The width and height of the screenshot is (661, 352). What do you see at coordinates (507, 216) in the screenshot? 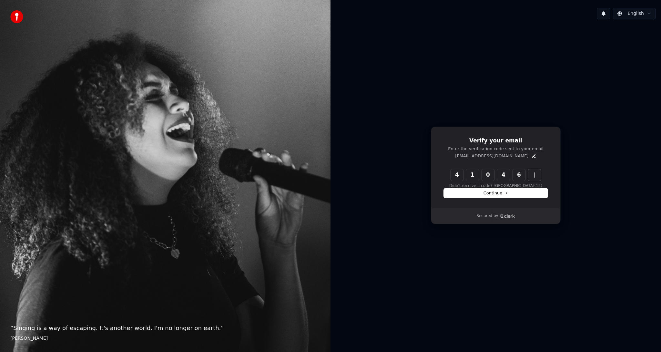
I see `a: Clerk logo` at bounding box center [507, 216].